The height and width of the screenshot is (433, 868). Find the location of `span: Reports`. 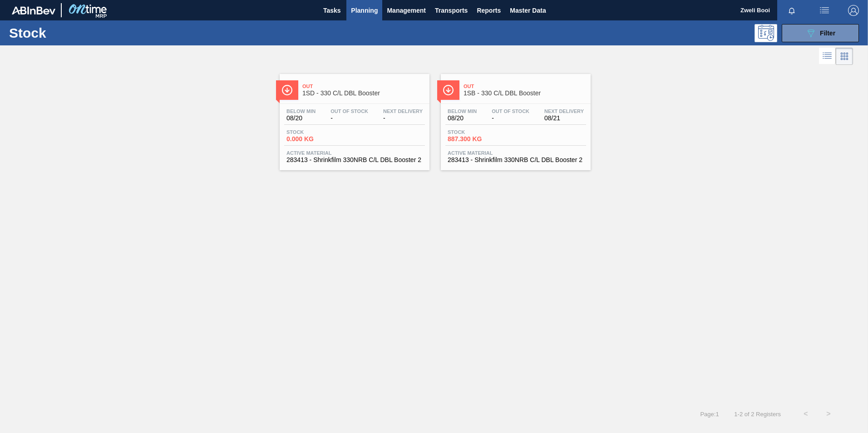

span: Reports is located at coordinates (488, 10).